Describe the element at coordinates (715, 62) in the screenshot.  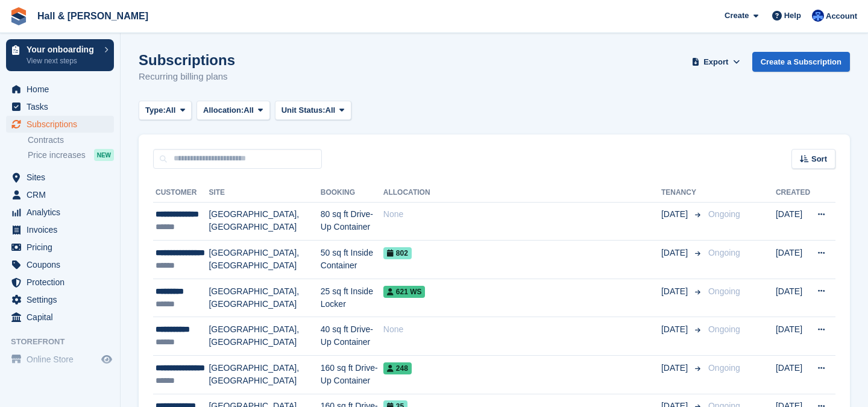
I see `span: Export` at that location.